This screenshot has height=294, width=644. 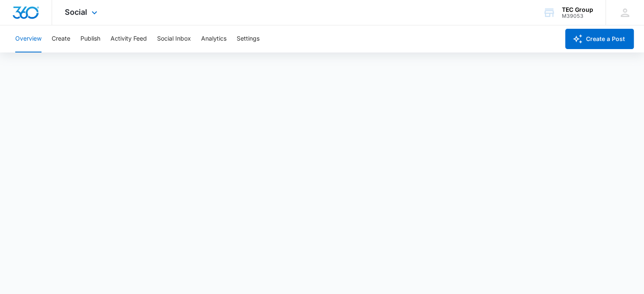 I want to click on button: Publish, so click(x=90, y=39).